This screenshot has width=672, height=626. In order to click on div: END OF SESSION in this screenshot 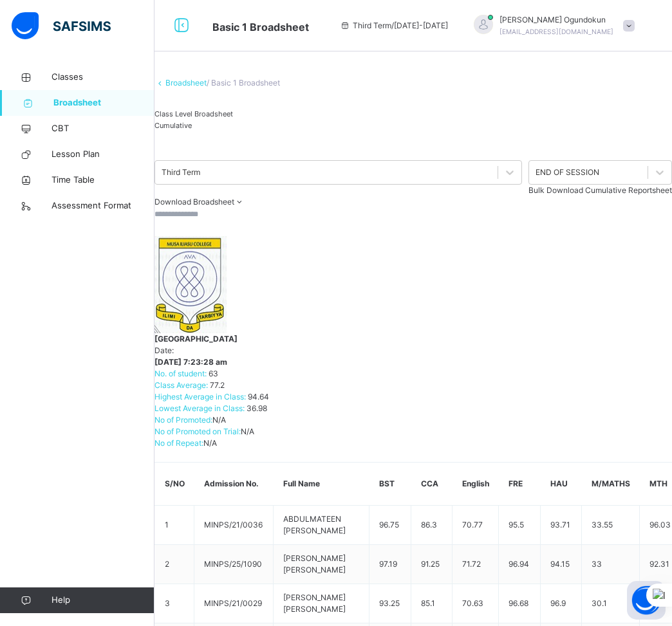, I will do `click(567, 172)`.